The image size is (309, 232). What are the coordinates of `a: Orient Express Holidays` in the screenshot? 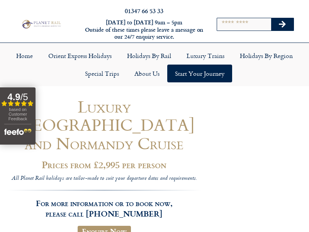 It's located at (80, 56).